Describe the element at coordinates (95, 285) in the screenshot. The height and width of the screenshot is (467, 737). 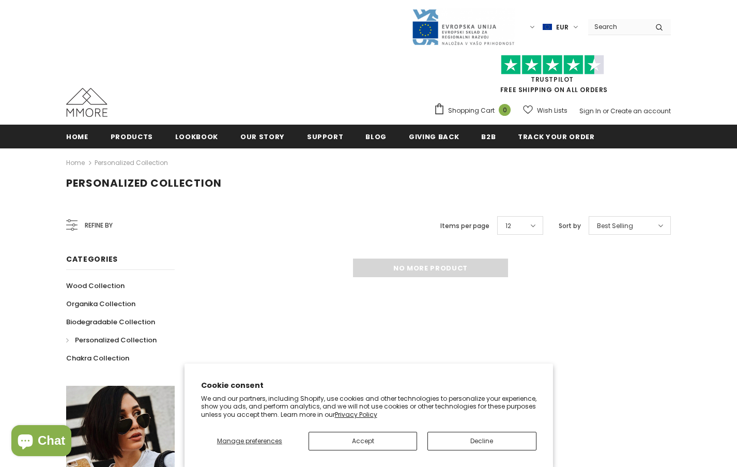
I see `a: Wood Collection` at that location.